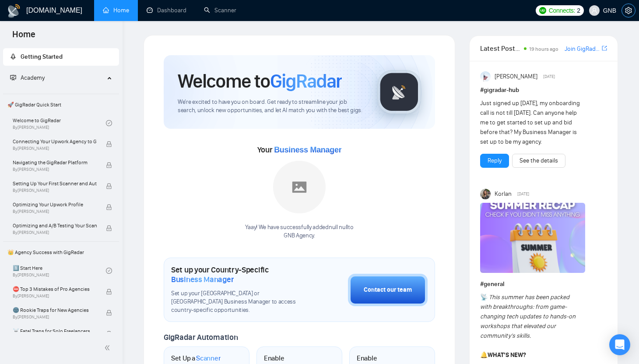 The image size is (639, 364). What do you see at coordinates (300, 149) in the screenshot?
I see `span: Your` at bounding box center [300, 149].